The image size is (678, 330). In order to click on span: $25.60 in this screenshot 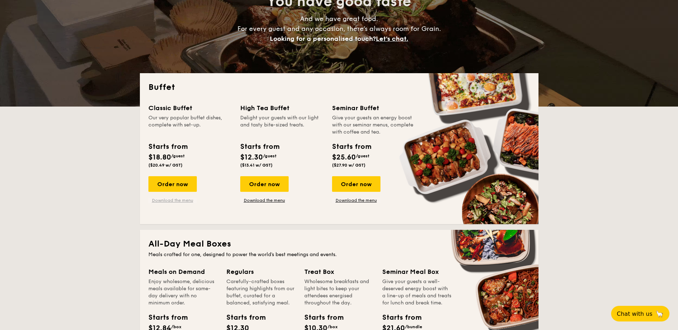, I will do `click(344, 158)`.